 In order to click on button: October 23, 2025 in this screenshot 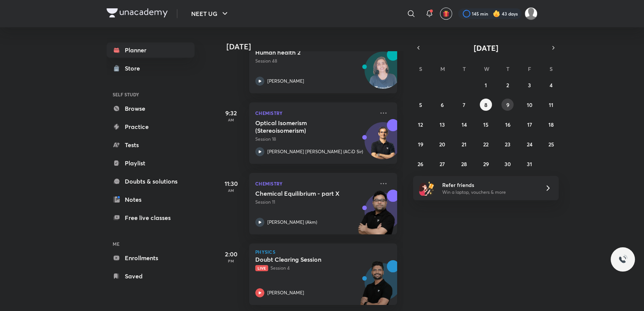, I will do `click(508, 144)`.